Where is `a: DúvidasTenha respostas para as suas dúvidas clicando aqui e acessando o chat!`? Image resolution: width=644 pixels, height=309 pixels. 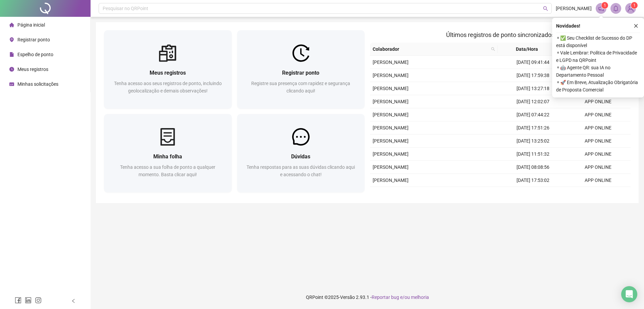
a: DúvidasTenha respostas para as suas dúvidas clicando aqui e acessando o chat! is located at coordinates (301, 153).